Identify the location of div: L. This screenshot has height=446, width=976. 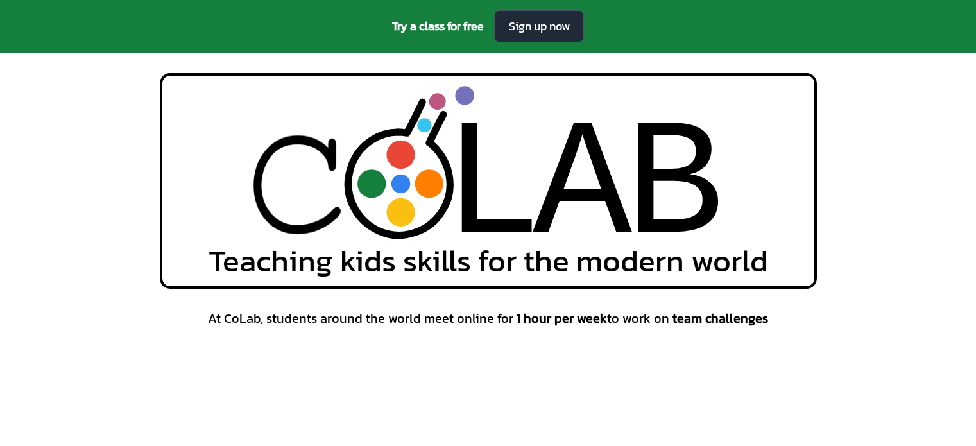
(492, 188).